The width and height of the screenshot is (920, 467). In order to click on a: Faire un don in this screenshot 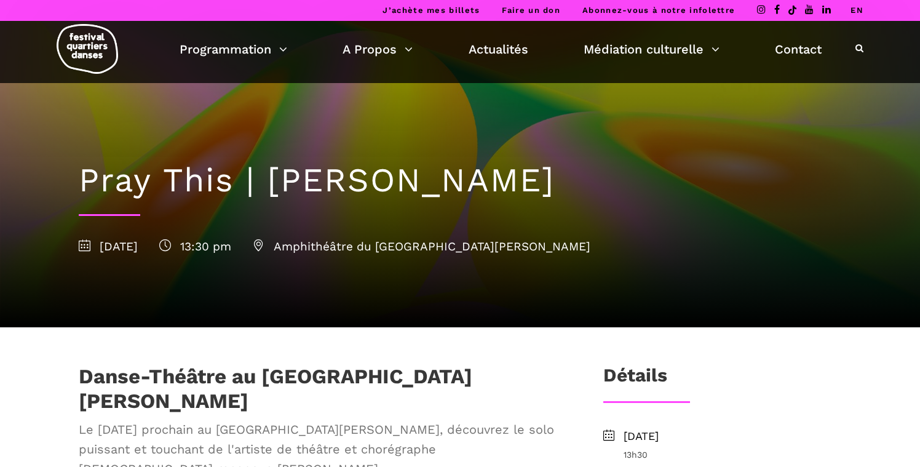, I will do `click(530, 10)`.